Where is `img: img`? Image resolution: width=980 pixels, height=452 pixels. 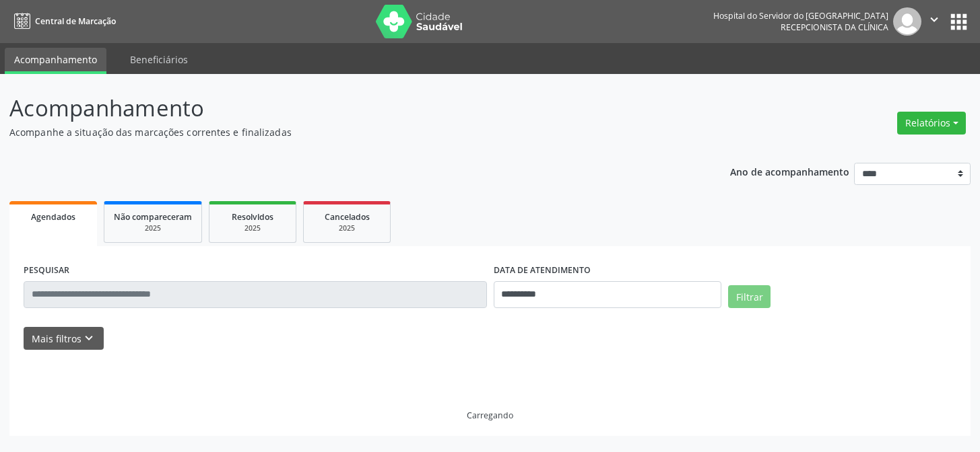
img: img is located at coordinates (907, 22).